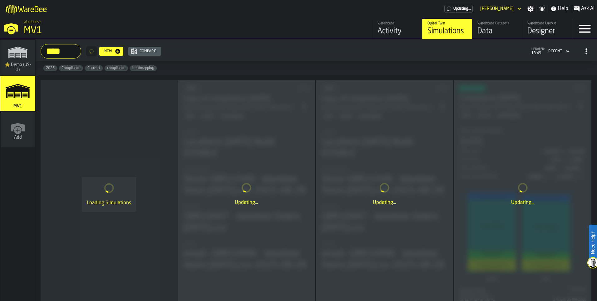  I want to click on span: heatmapping, so click(143, 68).